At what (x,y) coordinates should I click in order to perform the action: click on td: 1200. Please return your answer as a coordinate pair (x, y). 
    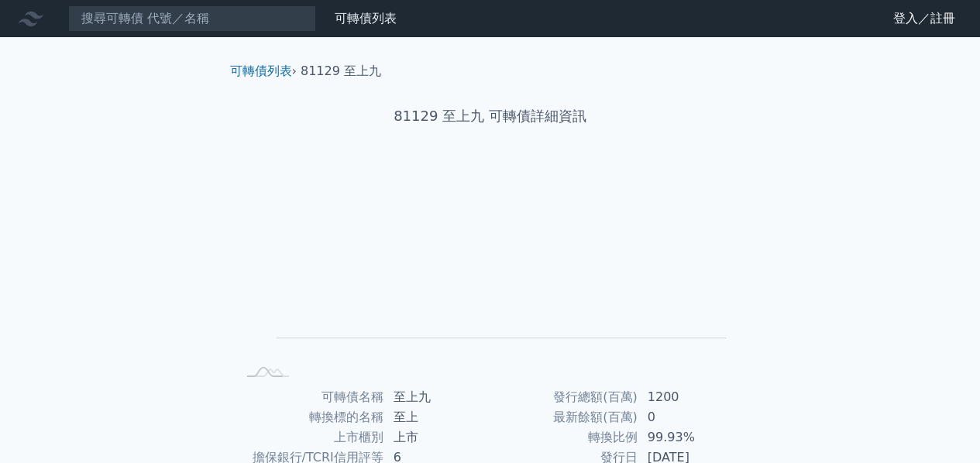
    Looking at the image, I should click on (691, 397).